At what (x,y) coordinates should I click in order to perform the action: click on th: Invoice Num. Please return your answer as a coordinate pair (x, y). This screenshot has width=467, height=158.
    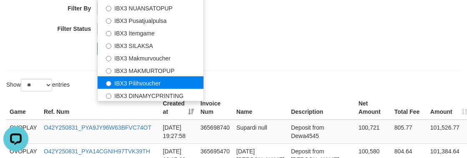
    Looking at the image, I should click on (215, 108).